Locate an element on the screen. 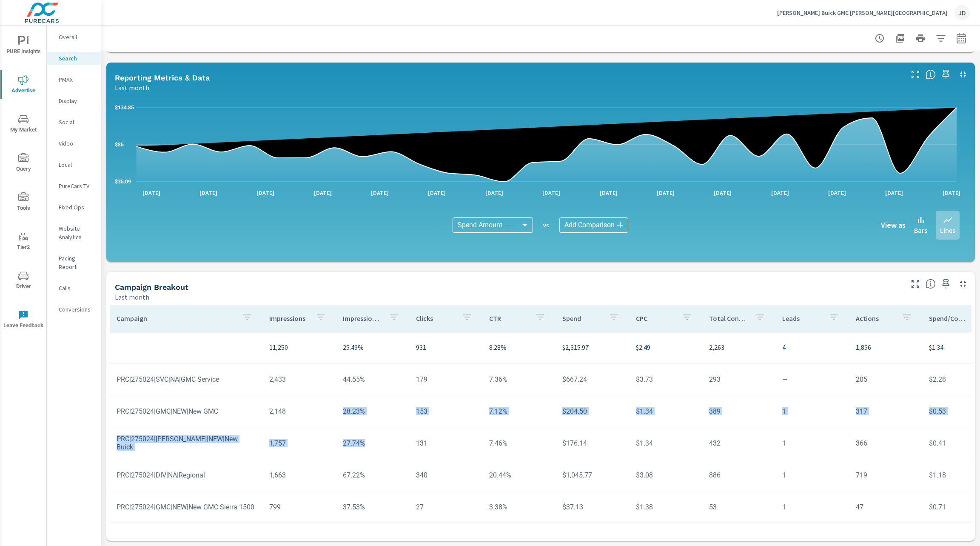 The width and height of the screenshot is (980, 546). p: Last month is located at coordinates (132, 297).